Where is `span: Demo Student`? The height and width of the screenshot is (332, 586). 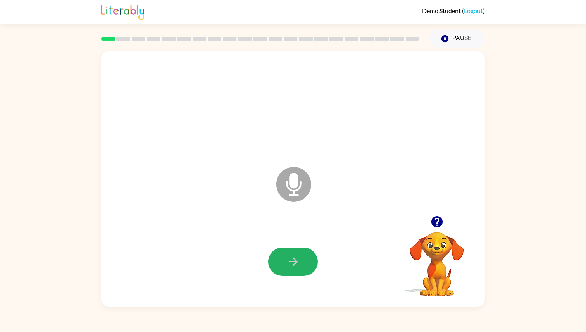 span: Demo Student is located at coordinates (442, 10).